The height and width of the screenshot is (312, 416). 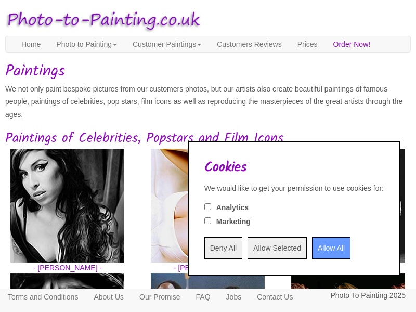 I want to click on a: Customer Paintings, so click(x=167, y=44).